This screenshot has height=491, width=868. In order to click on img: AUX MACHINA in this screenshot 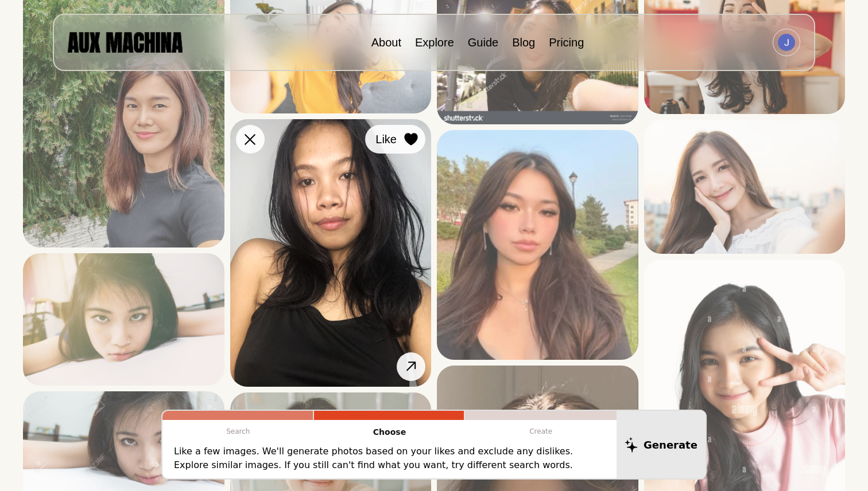, I will do `click(126, 42)`.